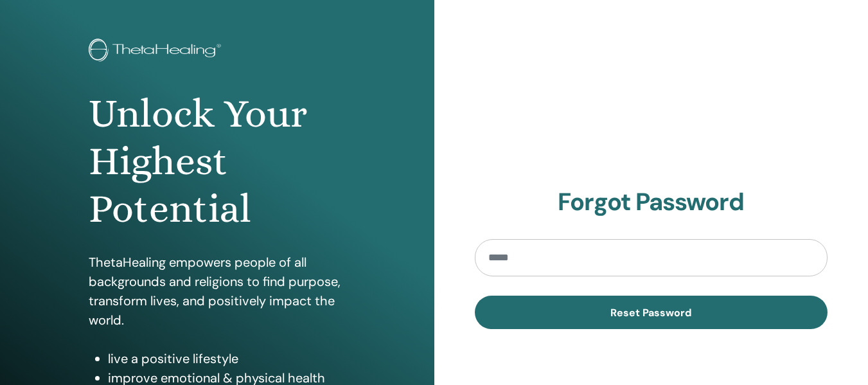 The width and height of the screenshot is (868, 385). Describe the element at coordinates (651, 202) in the screenshot. I see `h2: Forgot Password` at that location.